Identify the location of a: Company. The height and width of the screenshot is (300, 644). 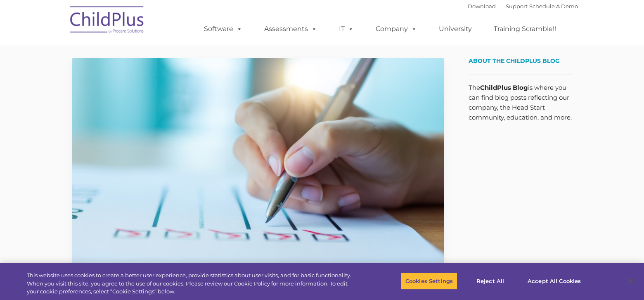
(396, 29).